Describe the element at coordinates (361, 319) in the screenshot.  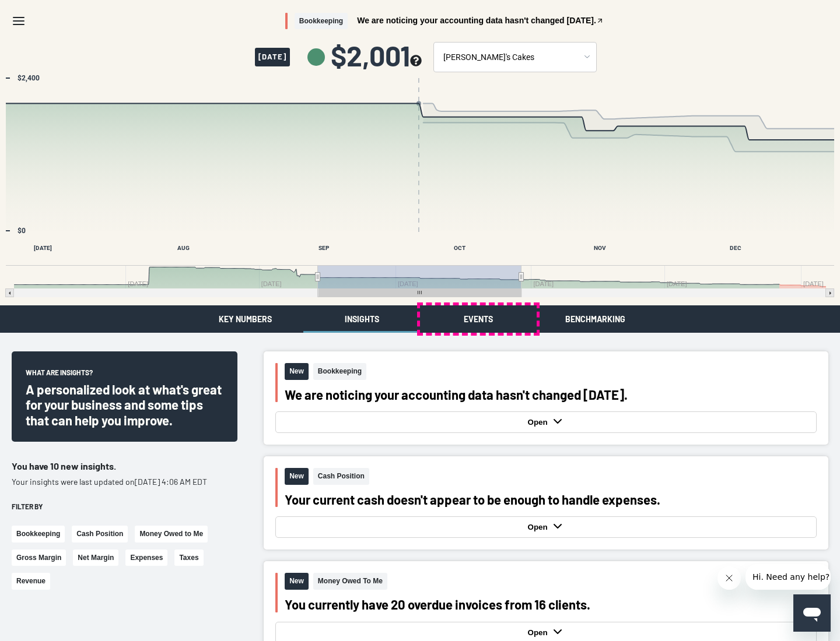
I see `button: Insights` at that location.